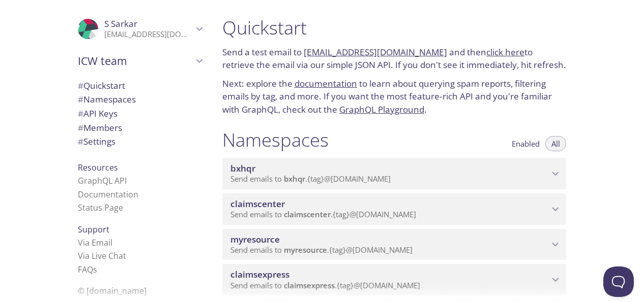 The width and height of the screenshot is (644, 302). Describe the element at coordinates (140, 114) in the screenshot. I see `div: API Keys` at that location.